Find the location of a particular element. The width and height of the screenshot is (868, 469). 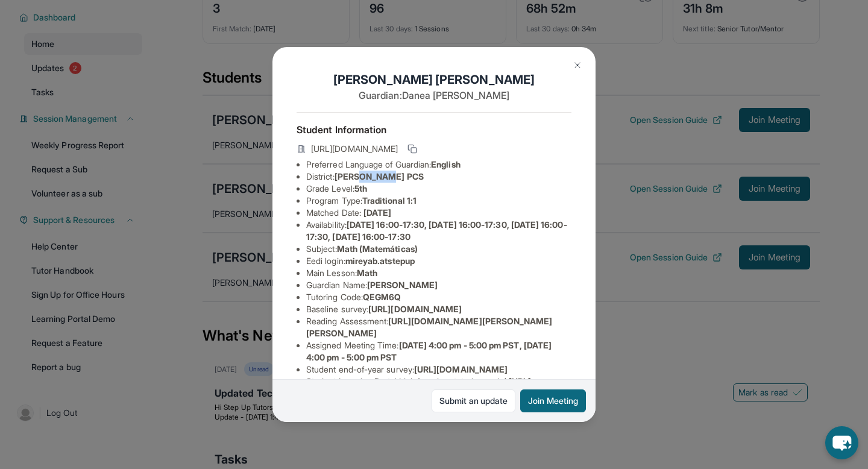

li: Student Learning Portal Link (requires tutoring code) : is located at coordinates (439, 387).